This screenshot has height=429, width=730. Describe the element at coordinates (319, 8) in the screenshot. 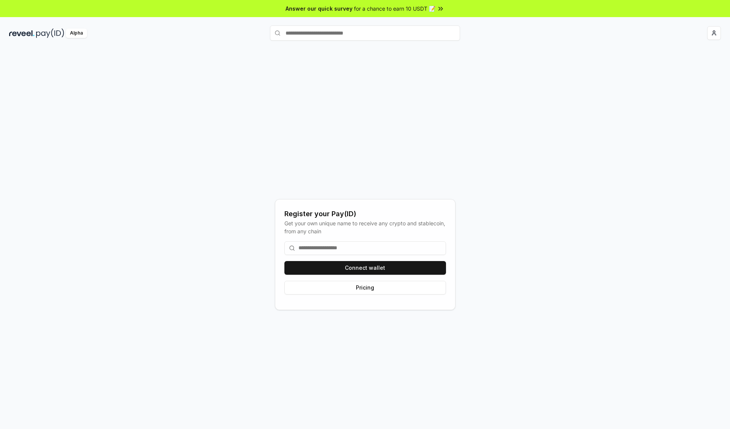

I see `span: Answer our quick survey` at that location.